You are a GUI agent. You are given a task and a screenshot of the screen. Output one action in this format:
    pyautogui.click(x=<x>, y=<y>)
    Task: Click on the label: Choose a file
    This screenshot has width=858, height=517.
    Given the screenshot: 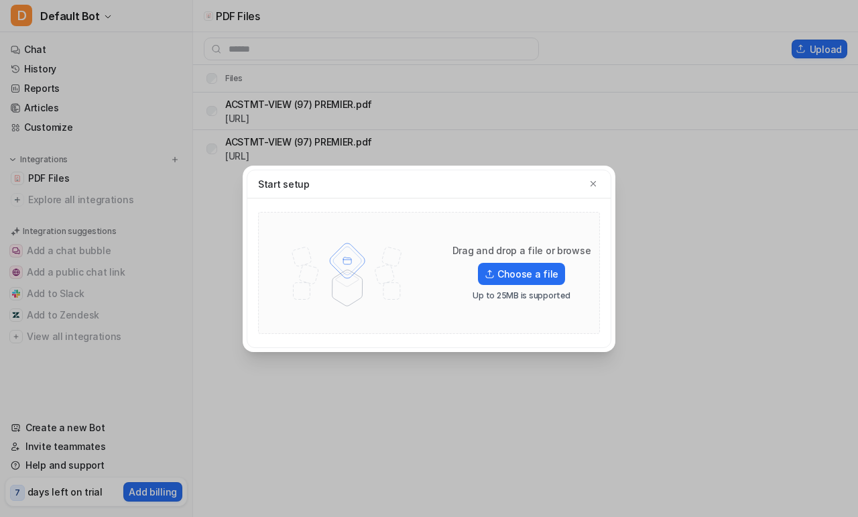 What is the action you would take?
    pyautogui.click(x=521, y=273)
    